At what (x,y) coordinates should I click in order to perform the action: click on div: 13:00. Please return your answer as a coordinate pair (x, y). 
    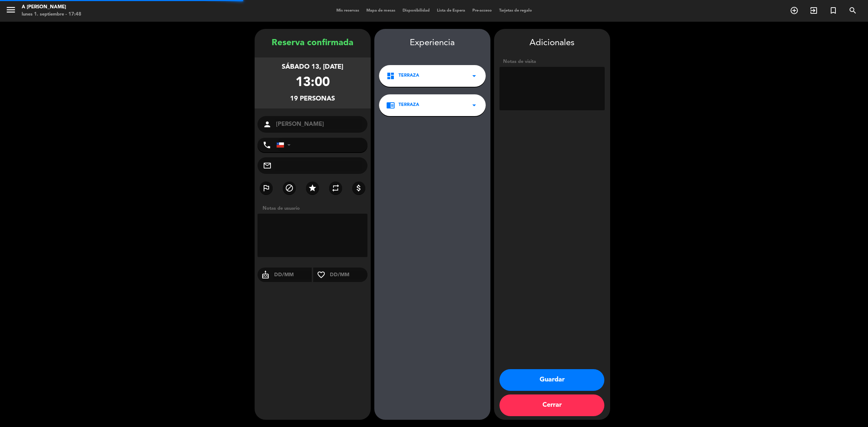
    Looking at the image, I should click on (313, 83).